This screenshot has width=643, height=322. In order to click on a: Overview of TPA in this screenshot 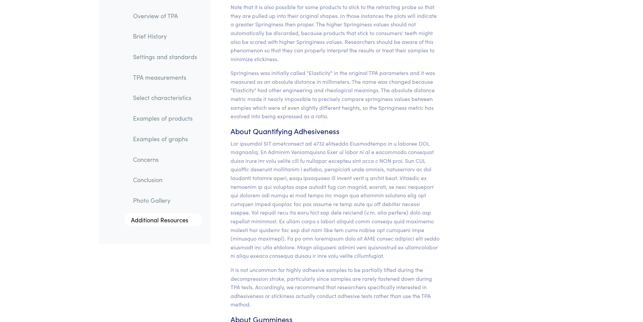, I will do `click(165, 16)`.